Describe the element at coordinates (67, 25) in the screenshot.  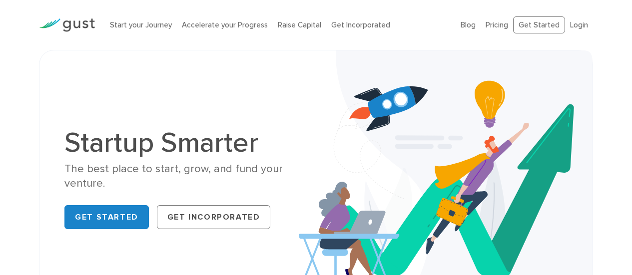
I see `img: Gust Logo` at that location.